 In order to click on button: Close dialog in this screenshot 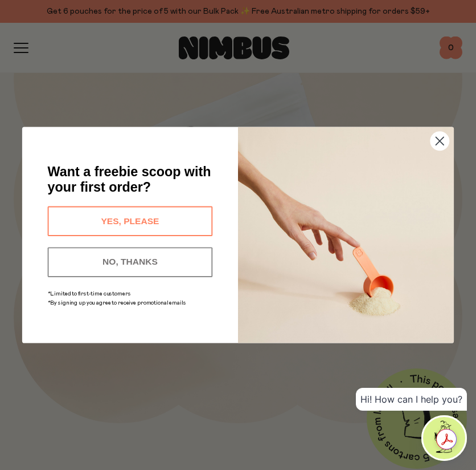, I will do `click(440, 141)`.